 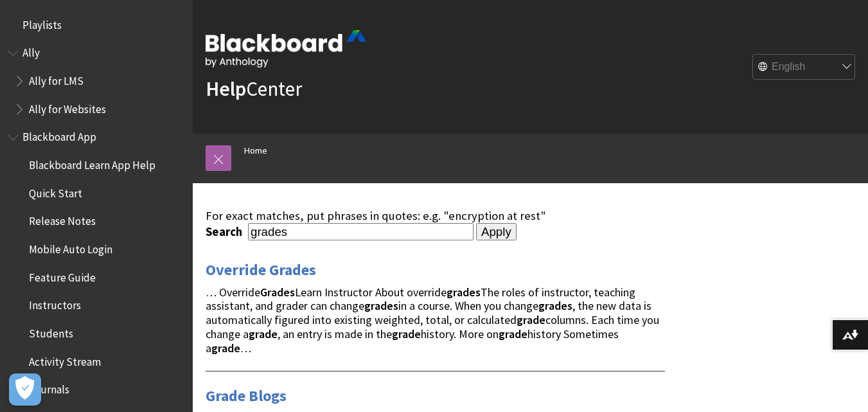 I want to click on strong: Help, so click(x=225, y=89).